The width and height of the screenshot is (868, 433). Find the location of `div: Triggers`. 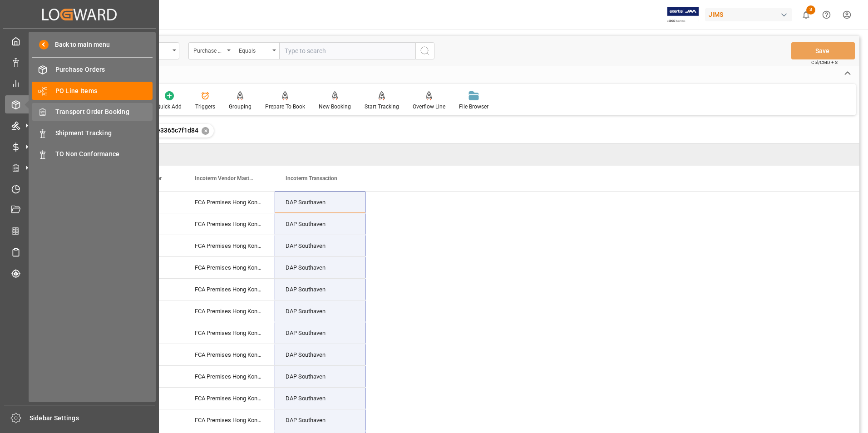

div: Triggers is located at coordinates (205, 106).